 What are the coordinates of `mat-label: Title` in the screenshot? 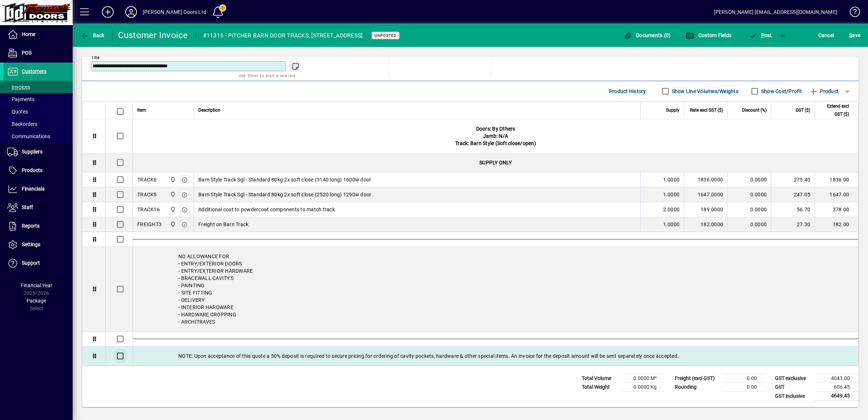 It's located at (95, 57).